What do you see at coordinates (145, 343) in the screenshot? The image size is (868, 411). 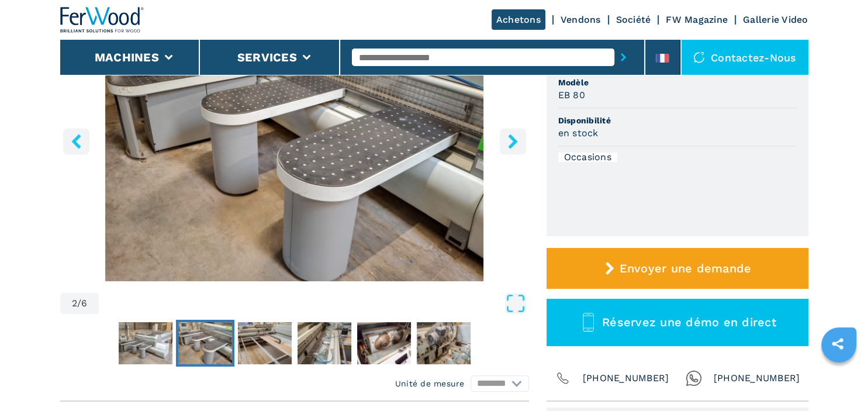 I see `button: Go to Slide 1` at bounding box center [145, 343].